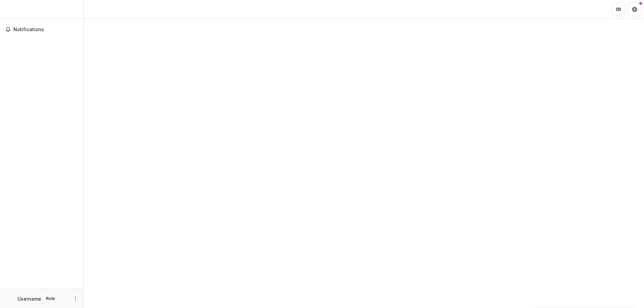 The width and height of the screenshot is (644, 308). What do you see at coordinates (634, 9) in the screenshot?
I see `button: Get Help` at bounding box center [634, 9].